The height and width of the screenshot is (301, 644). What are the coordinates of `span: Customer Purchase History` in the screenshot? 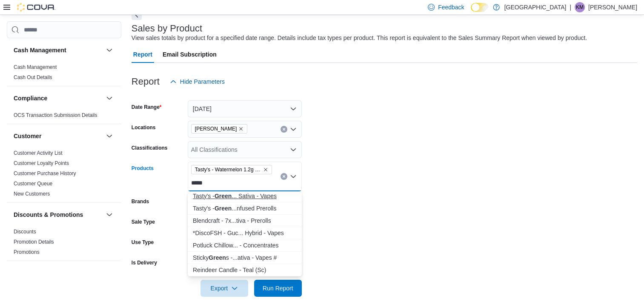 It's located at (44, 173).